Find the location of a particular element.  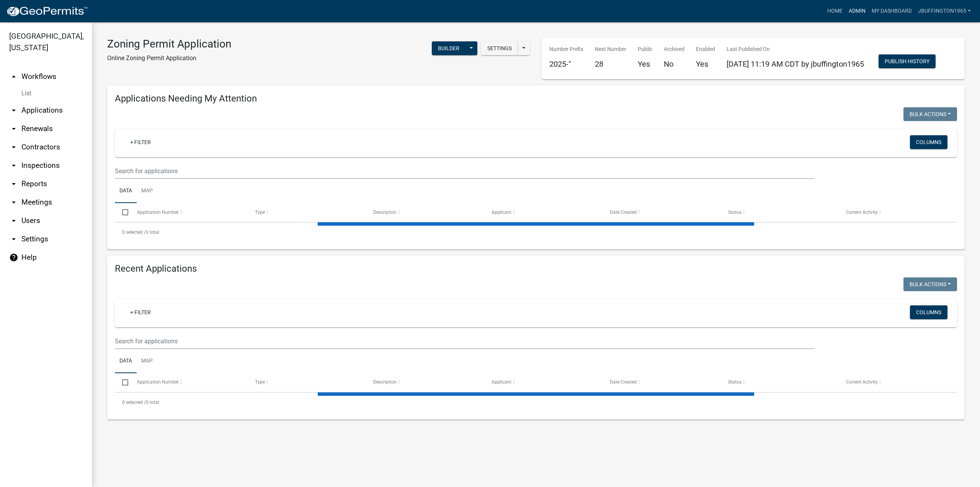

i: arrow_drop_up is located at coordinates (14, 77).